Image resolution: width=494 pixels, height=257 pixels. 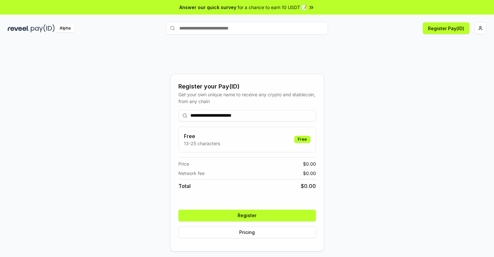 I want to click on span: Network fee, so click(x=191, y=173).